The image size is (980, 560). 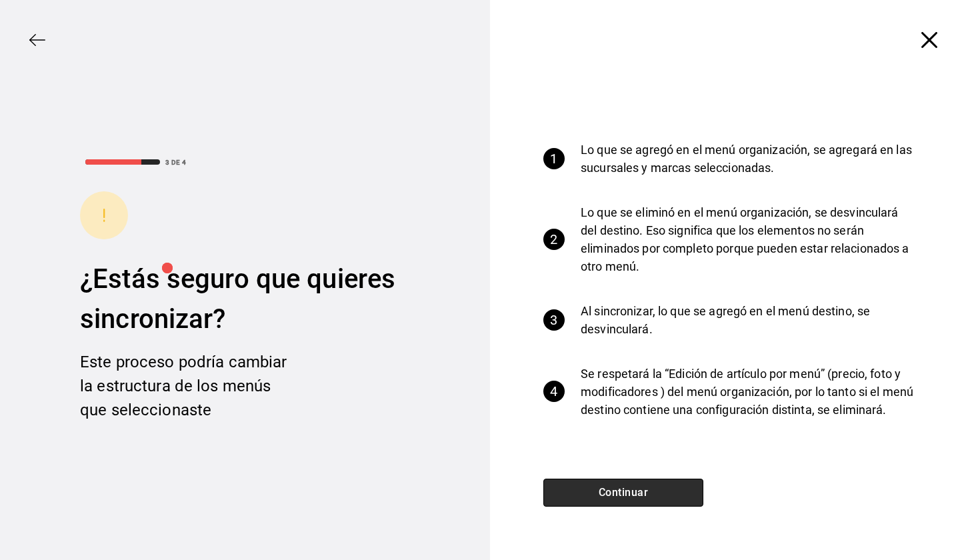 What do you see at coordinates (554, 392) in the screenshot?
I see `div: 4` at bounding box center [554, 392].